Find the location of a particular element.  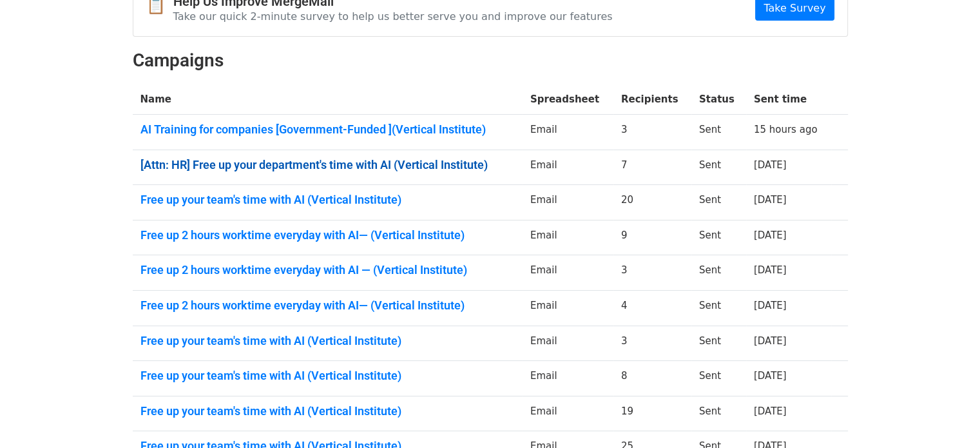

th: Status is located at coordinates (719, 99).